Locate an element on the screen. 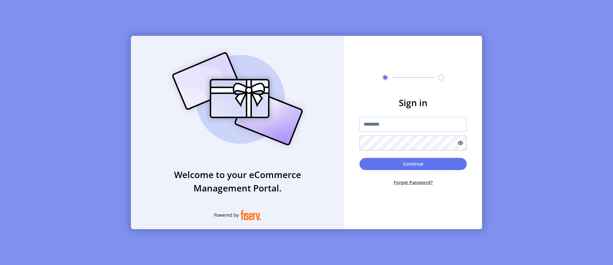  img: card_Illustration.svg is located at coordinates (237, 99).